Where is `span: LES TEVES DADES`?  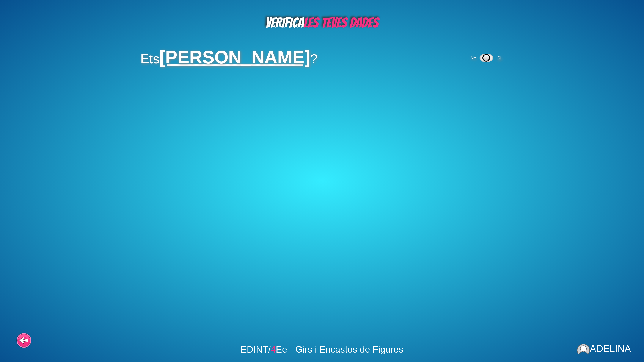 span: LES TEVES DADES is located at coordinates (341, 23).